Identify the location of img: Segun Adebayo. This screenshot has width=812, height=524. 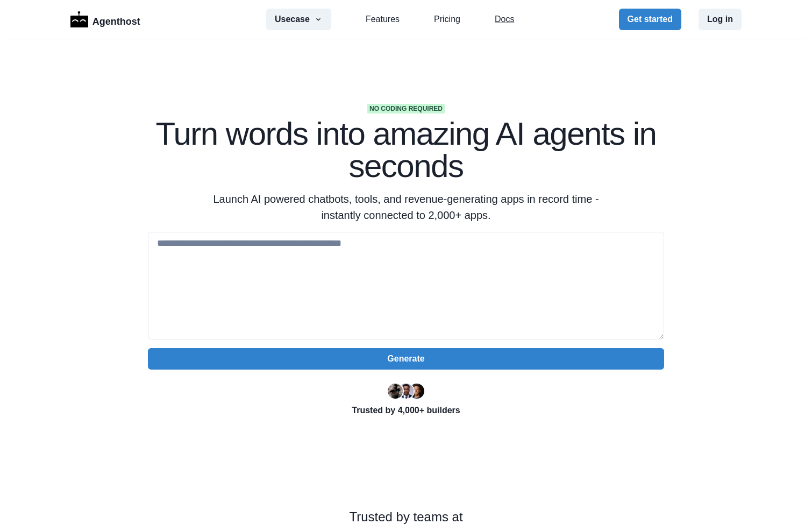
(406, 391).